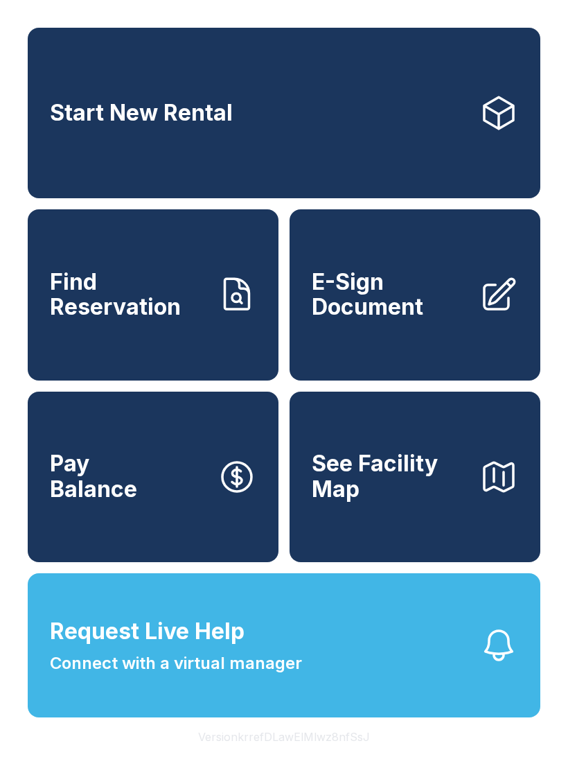 Image resolution: width=568 pixels, height=784 pixels. Describe the element at coordinates (284, 113) in the screenshot. I see `a: Start New Rental` at that location.